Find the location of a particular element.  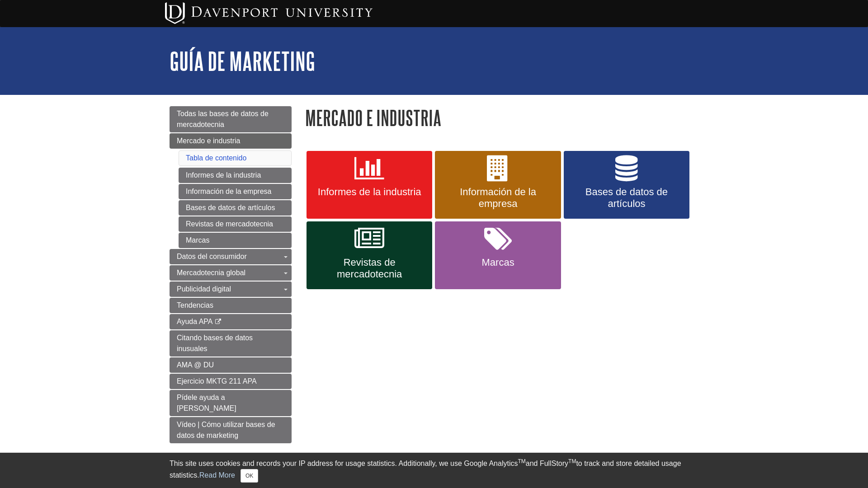

span: Mercadotecnia global is located at coordinates (211, 273).